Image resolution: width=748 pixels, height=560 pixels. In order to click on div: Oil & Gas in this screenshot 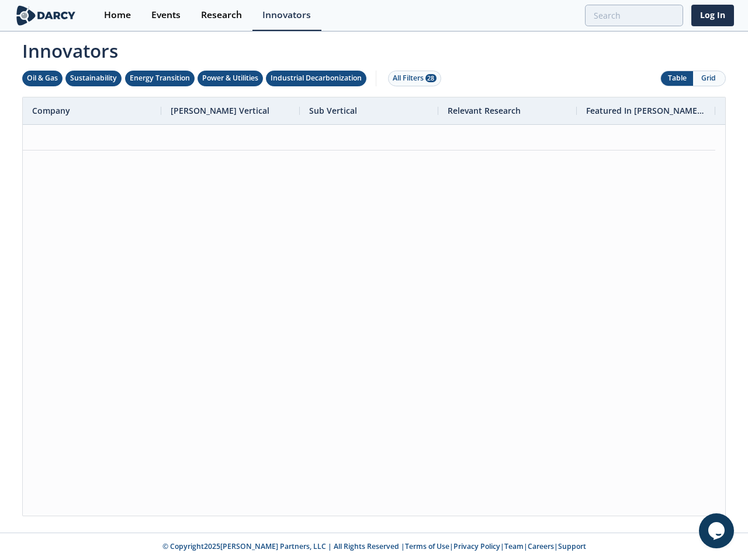, I will do `click(42, 78)`.